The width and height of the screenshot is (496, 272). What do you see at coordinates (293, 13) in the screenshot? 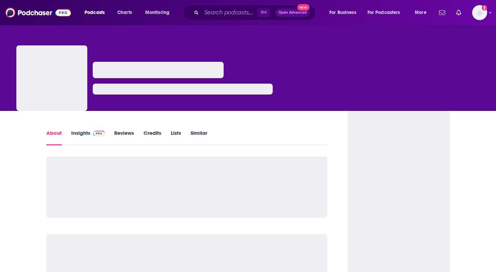
I see `span: Open Advanced` at bounding box center [293, 13].